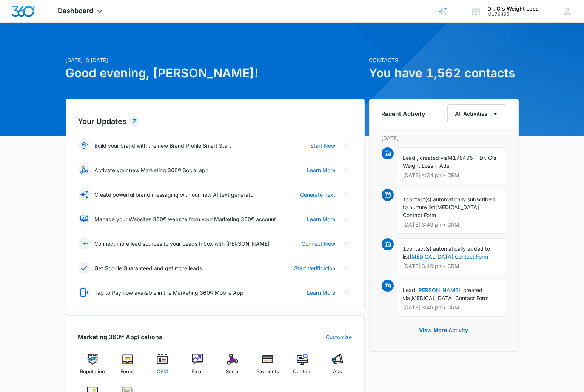 This screenshot has height=392, width=584. Describe the element at coordinates (513, 14) in the screenshot. I see `div: account id` at that location.